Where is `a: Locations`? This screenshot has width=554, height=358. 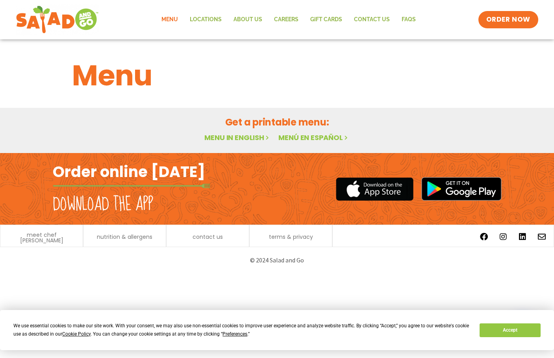 a: Locations is located at coordinates (205, 20).